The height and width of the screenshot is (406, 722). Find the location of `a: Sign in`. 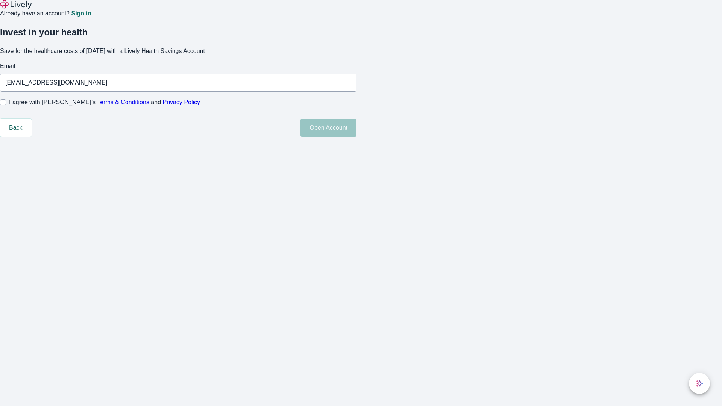

a: Sign in is located at coordinates (81, 14).